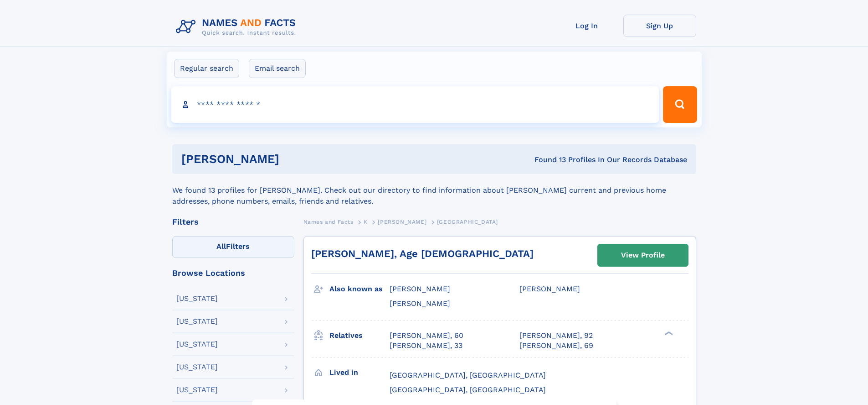 The width and height of the screenshot is (868, 405). I want to click on div: Browse Locations, so click(233, 273).